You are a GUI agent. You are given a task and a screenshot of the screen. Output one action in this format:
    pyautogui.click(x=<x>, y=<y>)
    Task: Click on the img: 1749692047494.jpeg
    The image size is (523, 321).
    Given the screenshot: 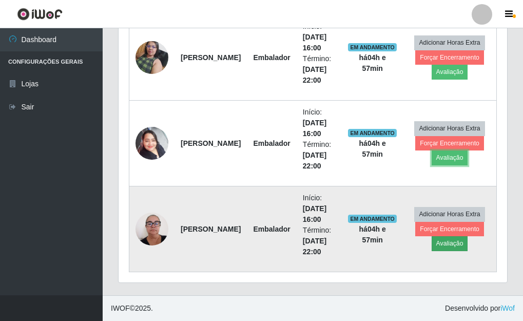 What is the action you would take?
    pyautogui.click(x=152, y=57)
    